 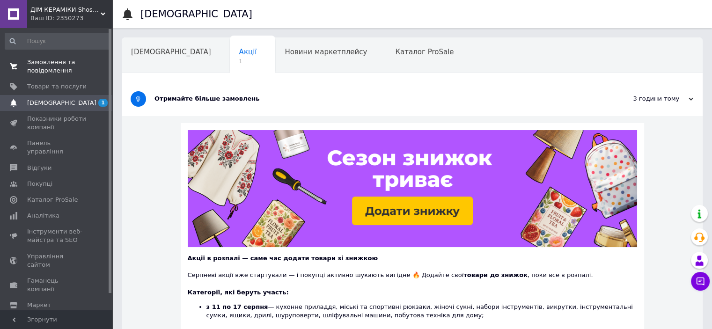 I want to click on span: ДІМ КЕРАМІКИ Shostak, so click(x=66, y=10).